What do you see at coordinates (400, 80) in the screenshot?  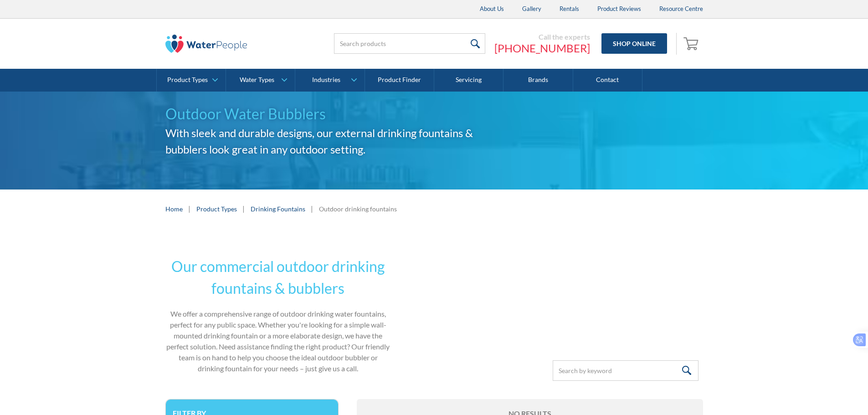 I see `a: Product Finder` at bounding box center [400, 80].